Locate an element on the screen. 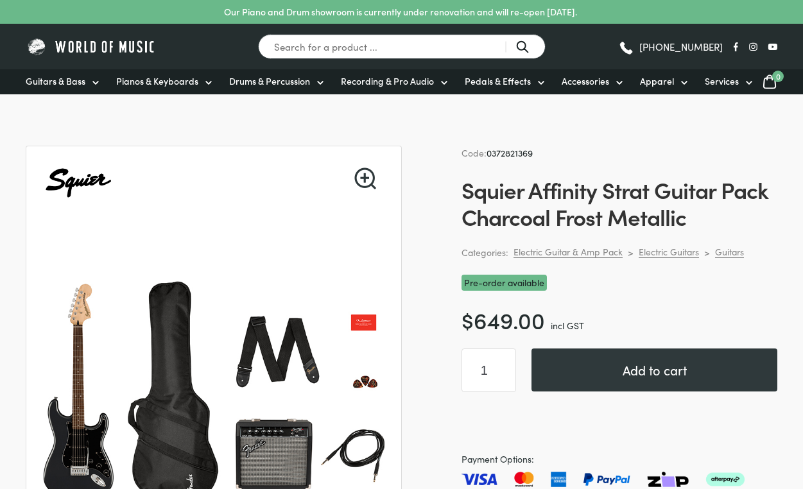 Image resolution: width=803 pixels, height=489 pixels. span: Recording & Pro Audio is located at coordinates (387, 81).